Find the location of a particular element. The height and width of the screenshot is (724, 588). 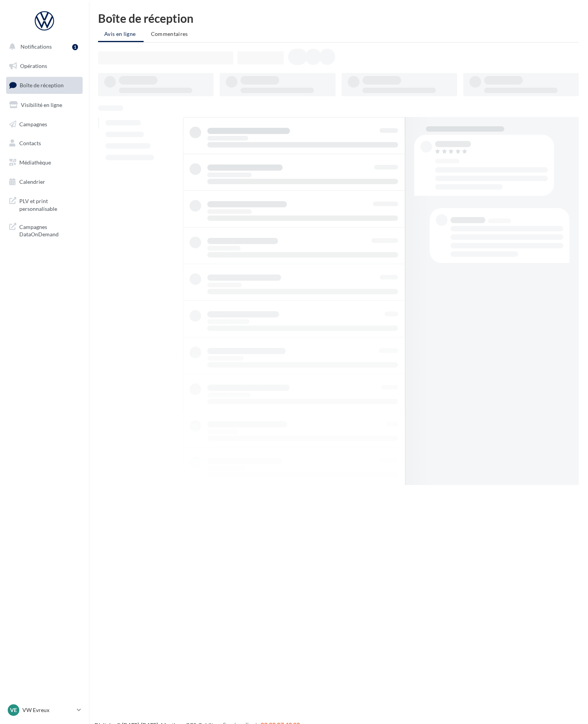

span: Commentaires is located at coordinates (169, 34).